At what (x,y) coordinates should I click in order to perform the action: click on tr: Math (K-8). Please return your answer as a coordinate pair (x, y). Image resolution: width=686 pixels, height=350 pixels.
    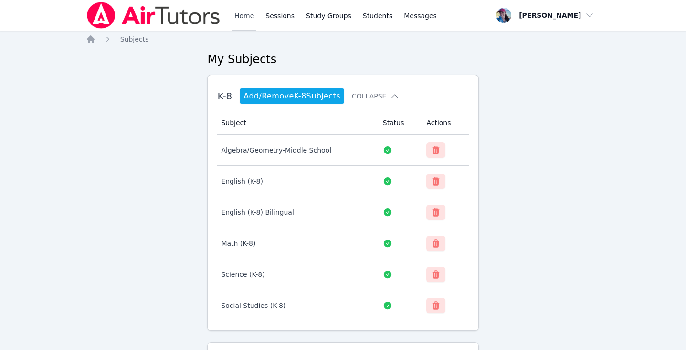
    Looking at the image, I should click on (343, 243).